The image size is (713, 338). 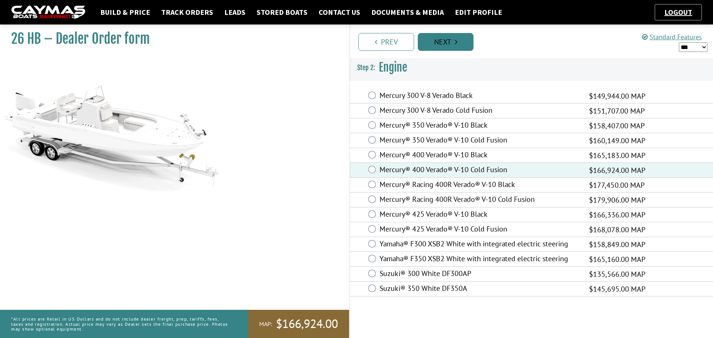 What do you see at coordinates (479, 185) in the screenshot?
I see `label: Mercury® Racing 400R Verado® V-10 Black` at bounding box center [479, 185].